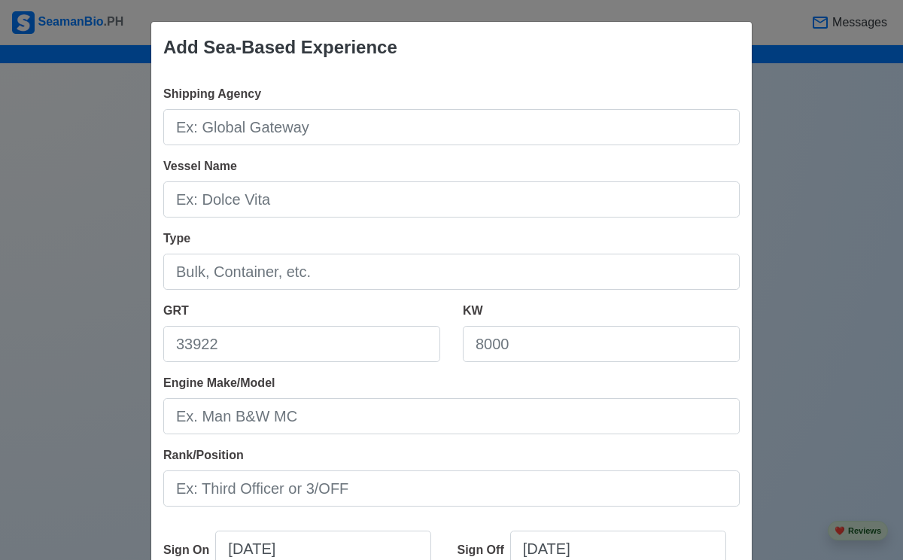 The image size is (903, 560). I want to click on input: Ex. Man B&W MC, so click(451, 416).